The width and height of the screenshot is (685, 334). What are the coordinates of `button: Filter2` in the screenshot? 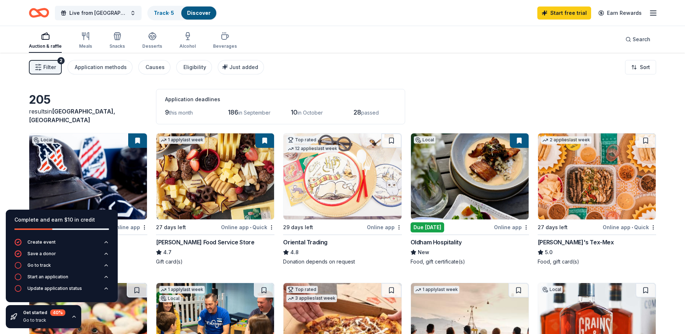 It's located at (45, 67).